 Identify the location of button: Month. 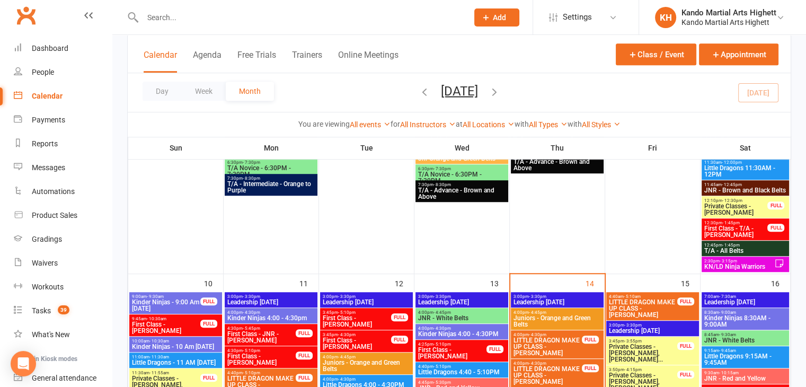
(250, 91).